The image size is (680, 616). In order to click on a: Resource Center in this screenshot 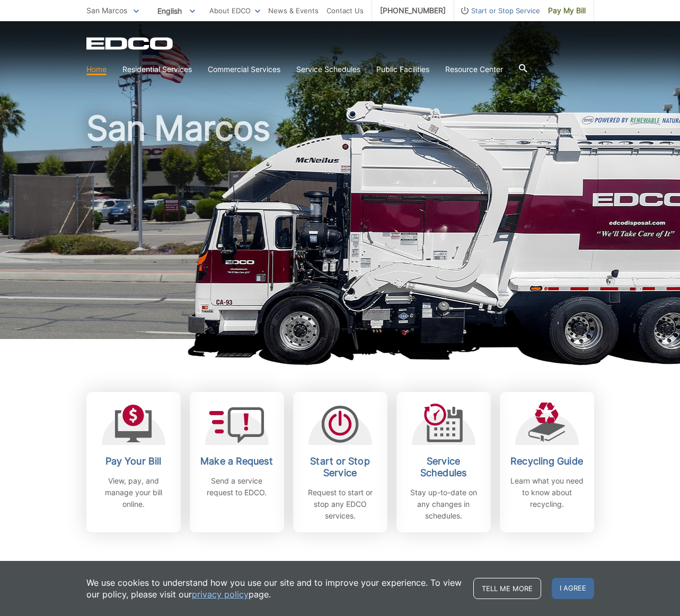, I will do `click(474, 70)`.